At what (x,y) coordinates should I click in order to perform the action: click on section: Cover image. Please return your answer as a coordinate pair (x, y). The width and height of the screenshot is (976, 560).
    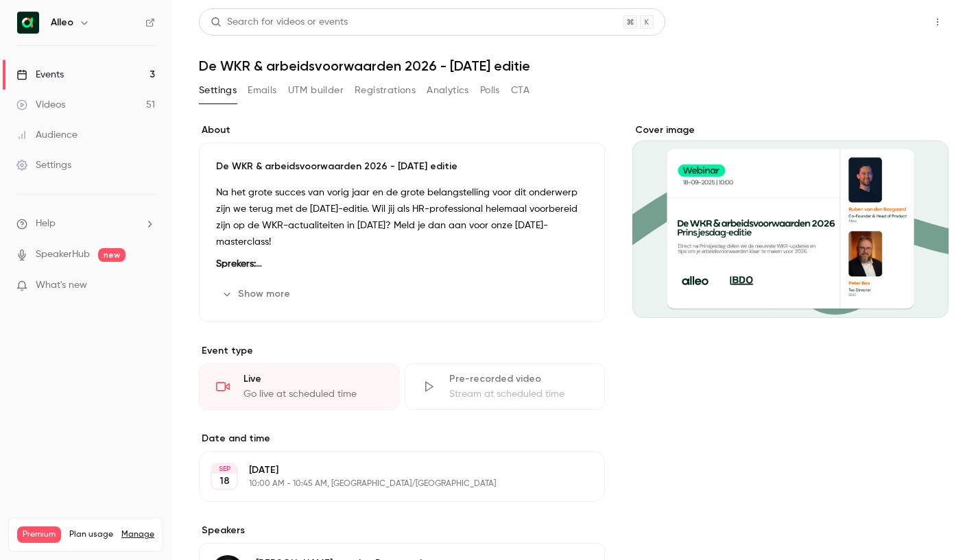
    Looking at the image, I should click on (790, 221).